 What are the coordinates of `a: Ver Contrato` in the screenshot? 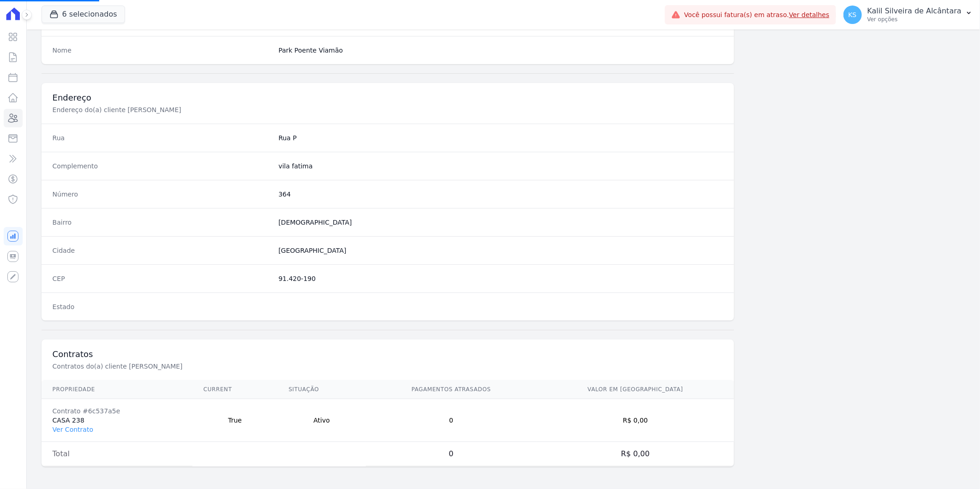 It's located at (73, 430).